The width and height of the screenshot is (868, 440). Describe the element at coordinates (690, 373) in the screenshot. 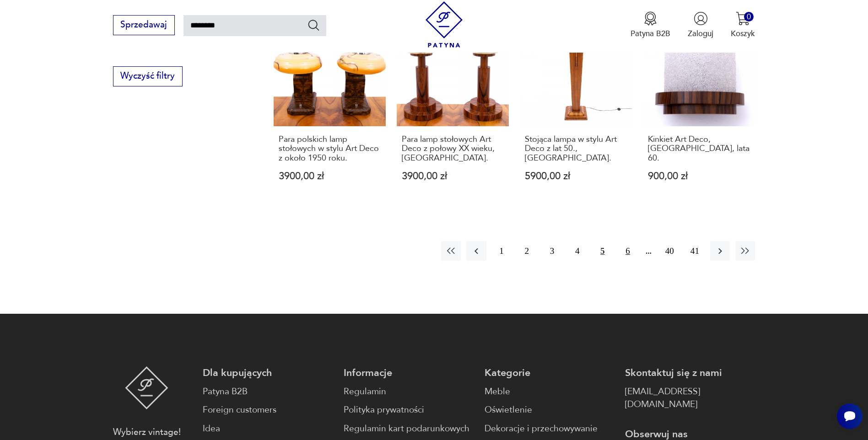

I see `p: Skontaktuj się z nami` at that location.